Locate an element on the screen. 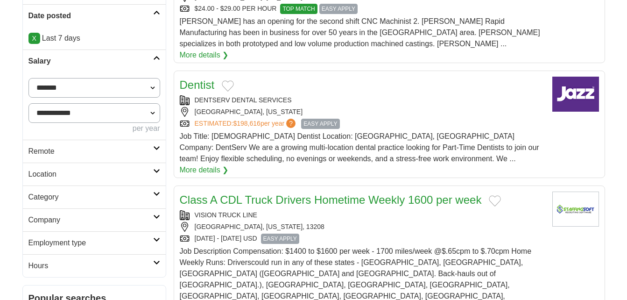 The height and width of the screenshot is (300, 627). a: Salary is located at coordinates (94, 61).